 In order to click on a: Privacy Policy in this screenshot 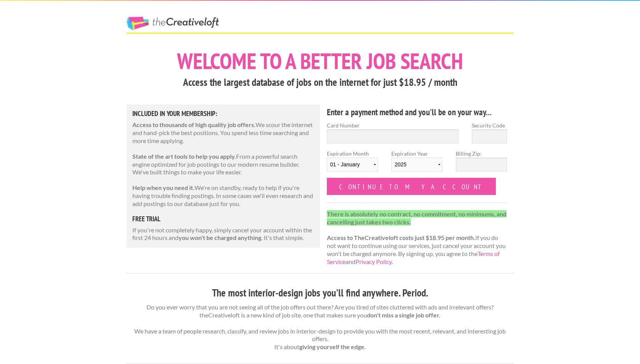, I will do `click(373, 261)`.